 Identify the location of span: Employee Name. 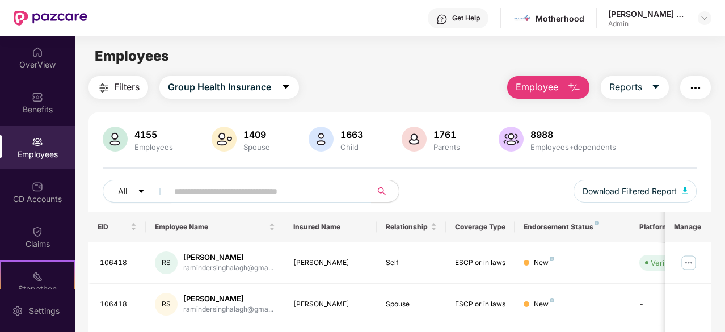
(210, 227).